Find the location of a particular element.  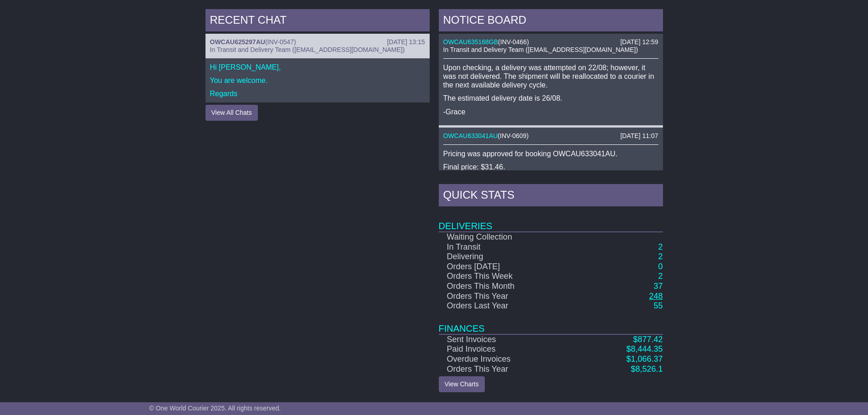

span: © One World Courier 2025. All rights reserved. is located at coordinates (215, 408).